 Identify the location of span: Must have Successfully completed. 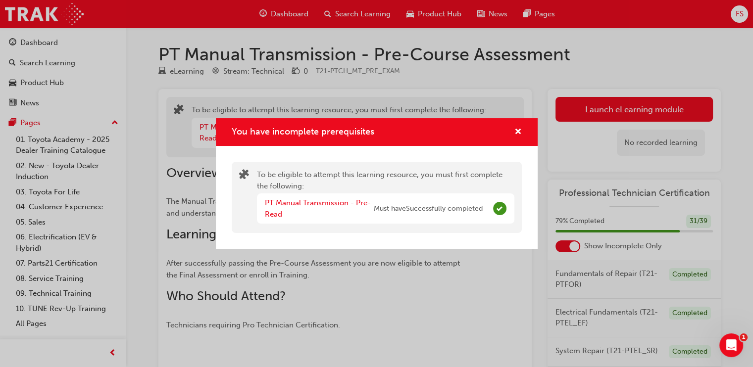
(428, 209).